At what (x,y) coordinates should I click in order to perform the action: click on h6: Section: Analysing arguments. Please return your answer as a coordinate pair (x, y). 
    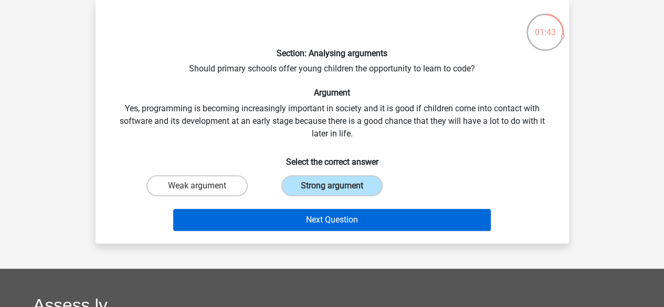
    Looking at the image, I should click on (332, 53).